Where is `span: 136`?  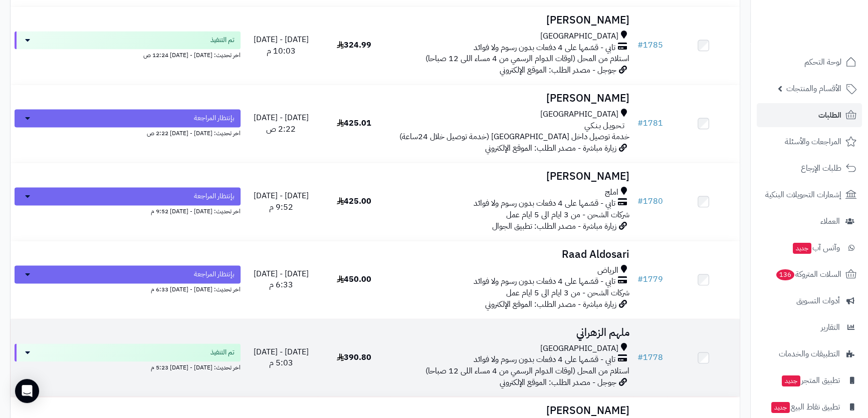
span: 136 is located at coordinates (785, 275).